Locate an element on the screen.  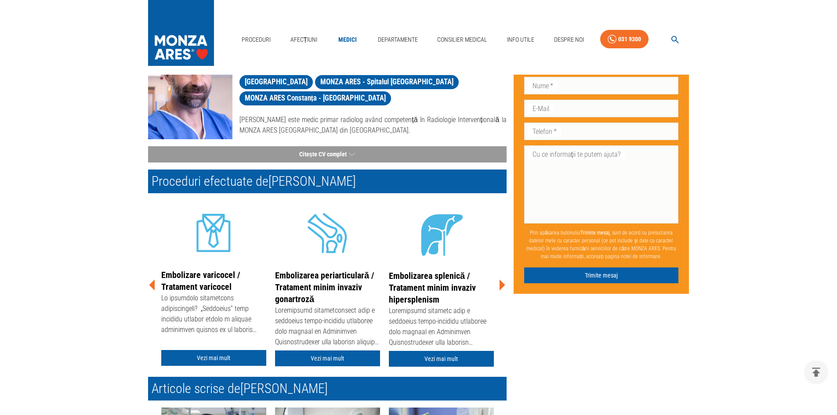
p: Prin apăsarea butonului , sunt de acord cu prelucrarea datelor mele cu caracter personal (ce pot ... is located at coordinates (602, 244).